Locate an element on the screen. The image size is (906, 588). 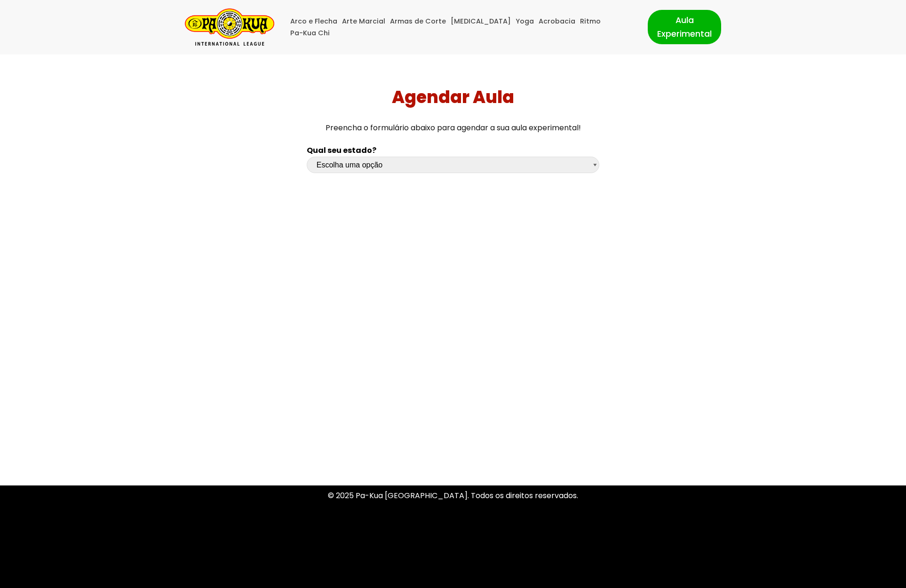
a: Ritmo is located at coordinates (590, 21).